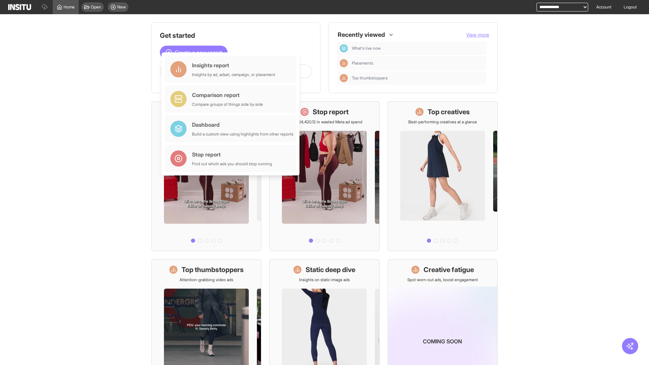  Describe the element at coordinates (227, 104) in the screenshot. I see `div: Compare groups of things side by side` at that location.